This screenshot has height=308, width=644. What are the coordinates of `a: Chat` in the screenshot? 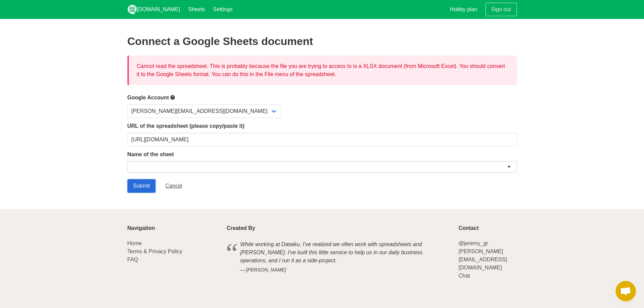 It's located at (464, 276).